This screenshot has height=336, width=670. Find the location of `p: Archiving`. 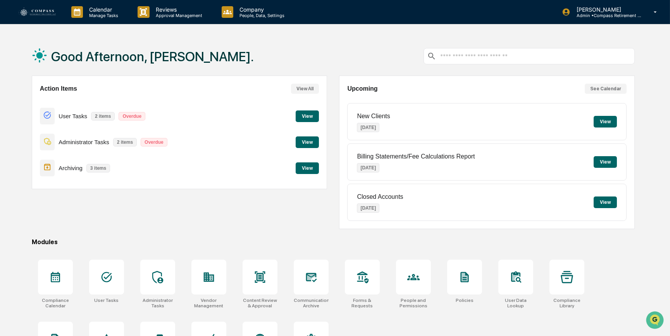

p: Archiving is located at coordinates (70, 168).